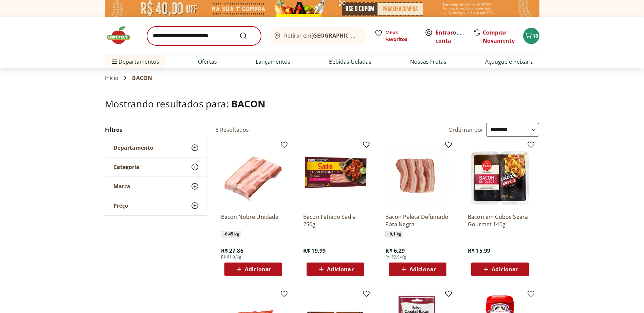 The width and height of the screenshot is (644, 313). I want to click on a: Bacon em Cubos Seara Gourmet 140g, so click(500, 221).